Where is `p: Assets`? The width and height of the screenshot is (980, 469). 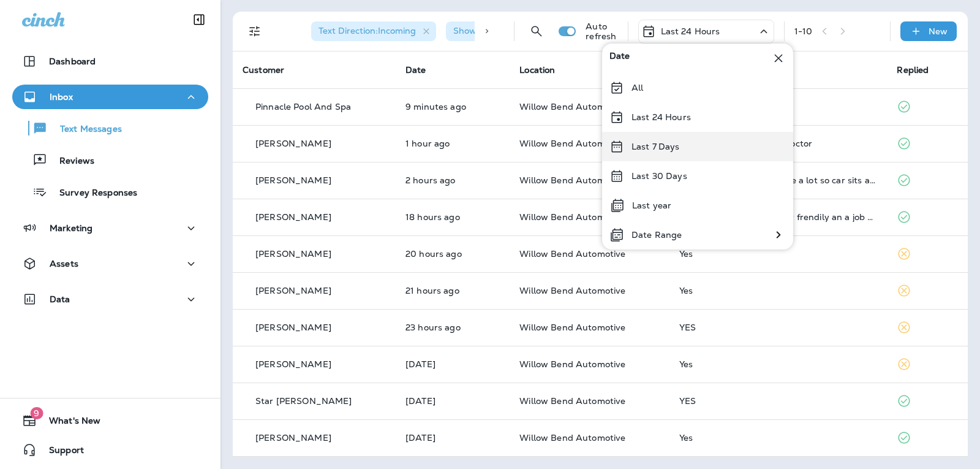
p: Assets is located at coordinates (64, 264).